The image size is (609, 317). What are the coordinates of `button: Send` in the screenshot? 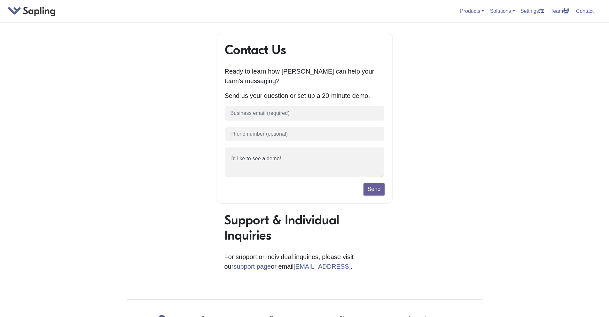 It's located at (374, 189).